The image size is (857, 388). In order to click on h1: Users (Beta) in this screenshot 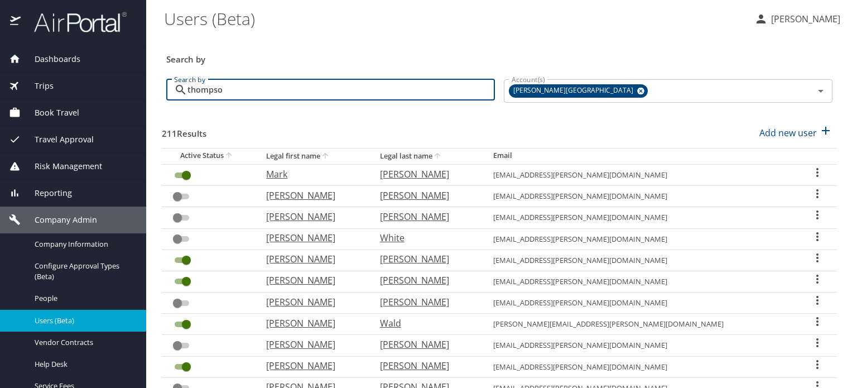, I will do `click(455, 18)`.